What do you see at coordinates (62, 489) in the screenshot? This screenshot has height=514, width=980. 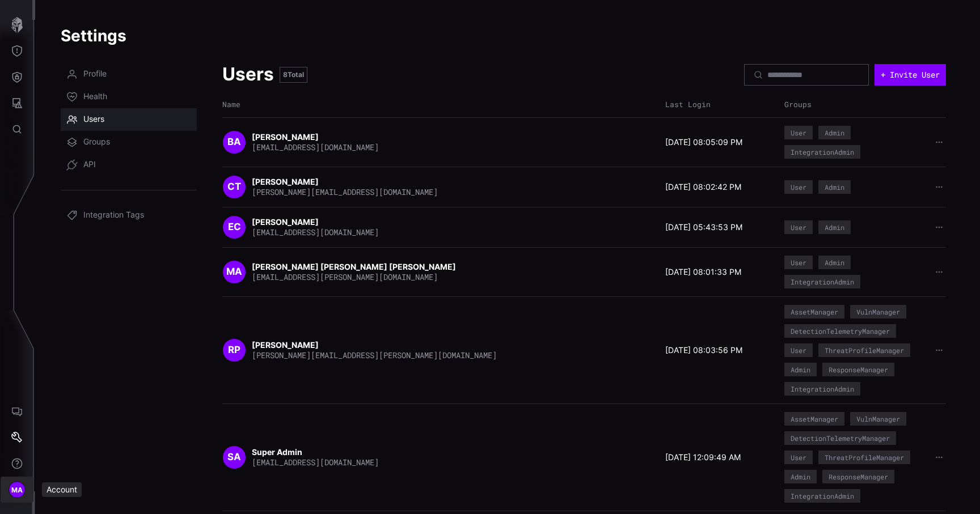 I see `div: Account` at bounding box center [62, 489].